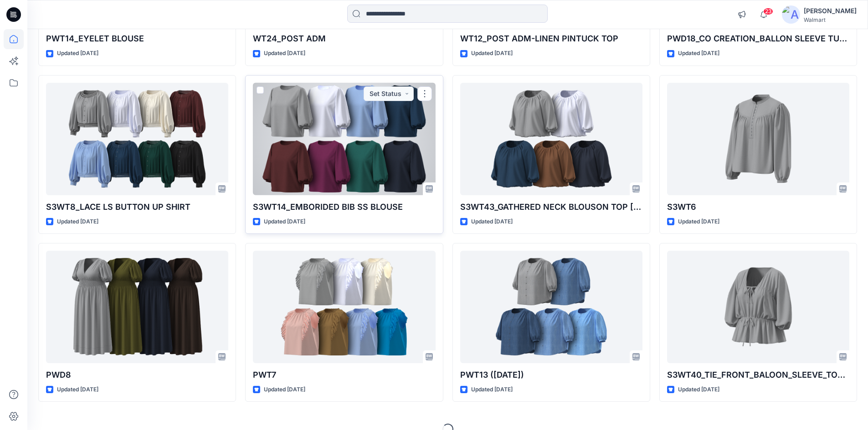 The width and height of the screenshot is (868, 430). I want to click on a: PWT7, so click(344, 307).